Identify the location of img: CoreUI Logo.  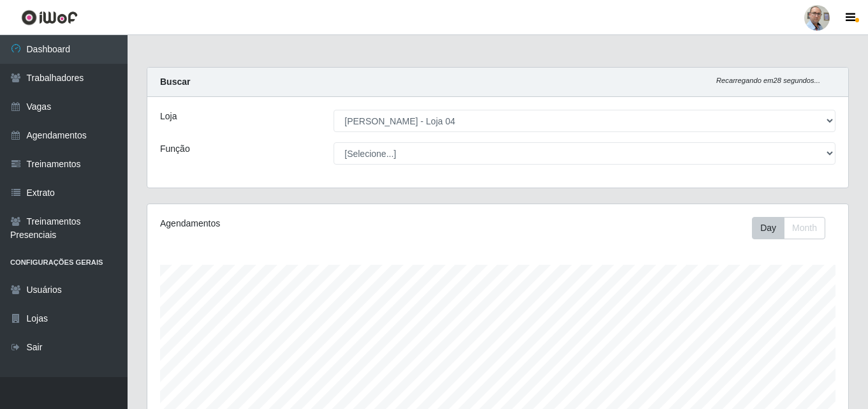
(49, 17).